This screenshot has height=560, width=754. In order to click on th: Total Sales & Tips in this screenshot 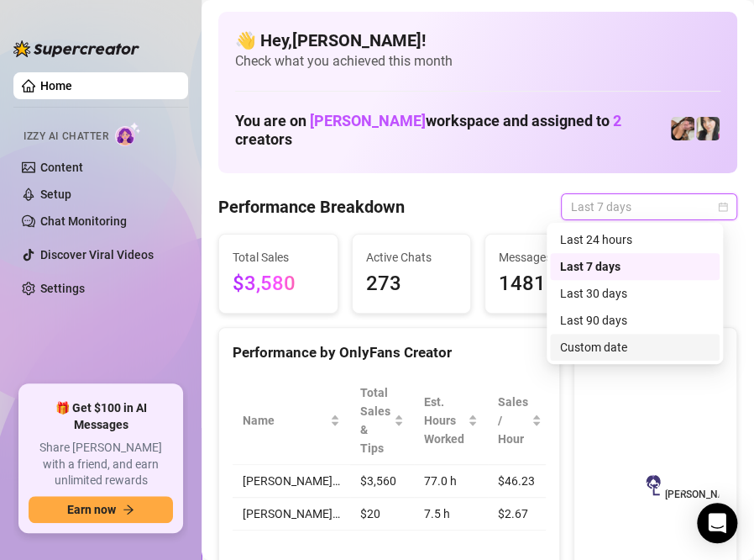, I will do `click(382, 420)`.